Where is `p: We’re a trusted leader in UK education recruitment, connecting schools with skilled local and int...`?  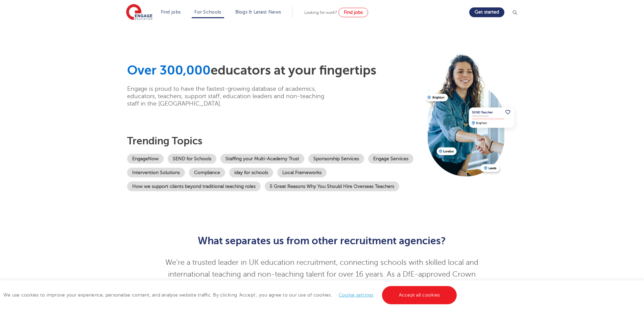 p: We’re a trusted leader in UK education recruitment, connecting schools with skilled local and int... is located at coordinates (322, 280).